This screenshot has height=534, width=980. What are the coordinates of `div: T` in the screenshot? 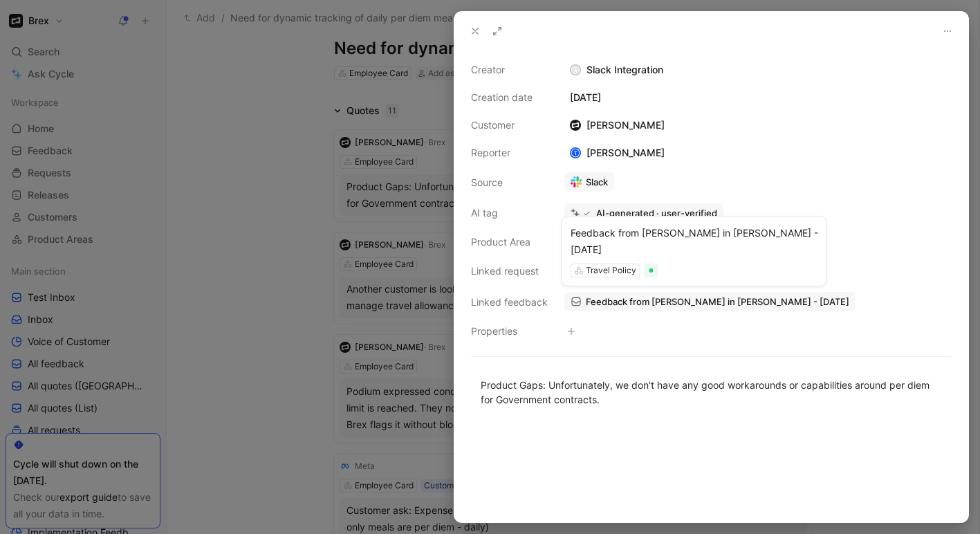 It's located at (575, 153).